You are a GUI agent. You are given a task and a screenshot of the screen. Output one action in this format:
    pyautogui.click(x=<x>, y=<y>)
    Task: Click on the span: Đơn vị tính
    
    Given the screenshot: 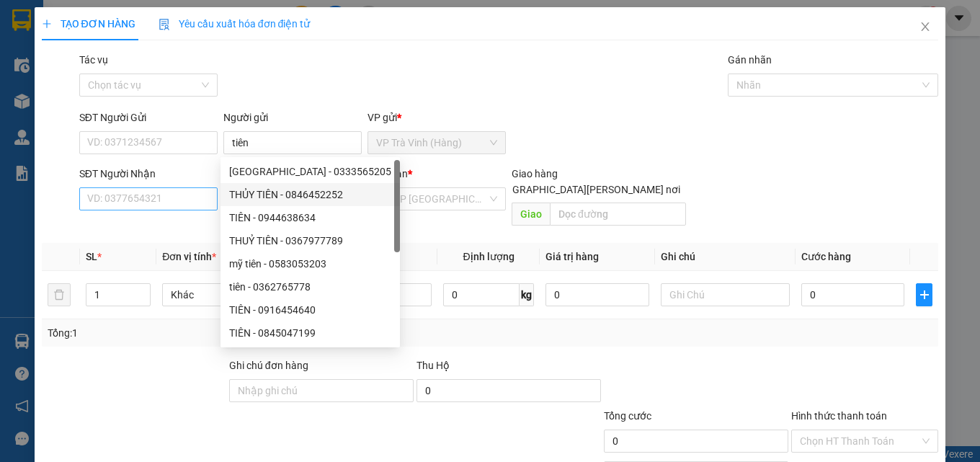 What is the action you would take?
    pyautogui.click(x=189, y=257)
    